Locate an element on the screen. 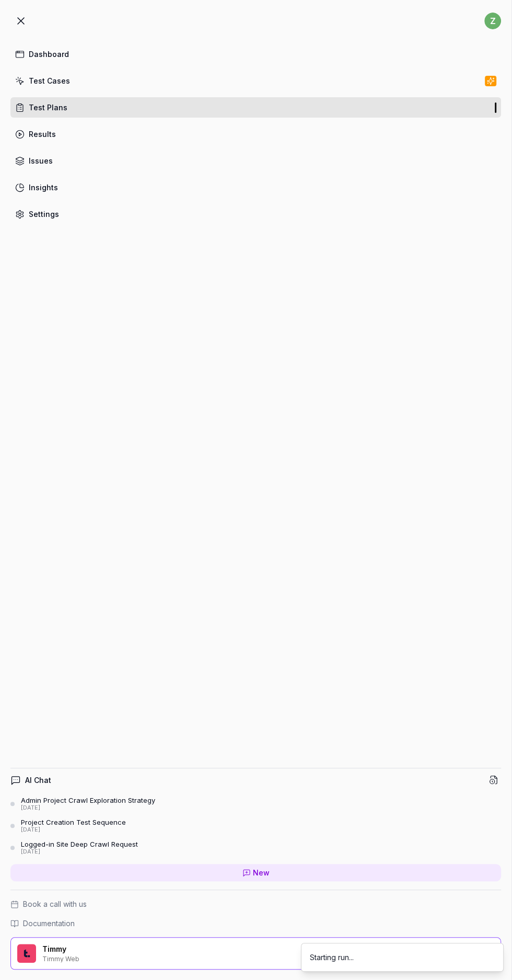 The height and width of the screenshot is (980, 512). a: Documentation is located at coordinates (256, 923).